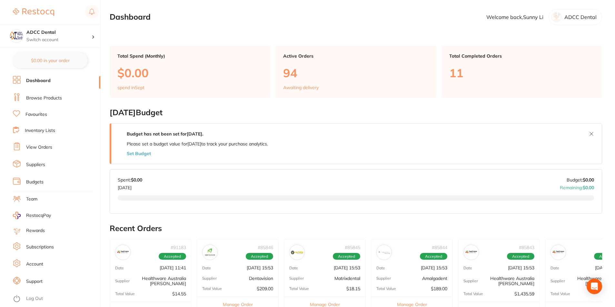  What do you see at coordinates (34, 12) in the screenshot?
I see `a: Restocq Logo` at bounding box center [34, 12].